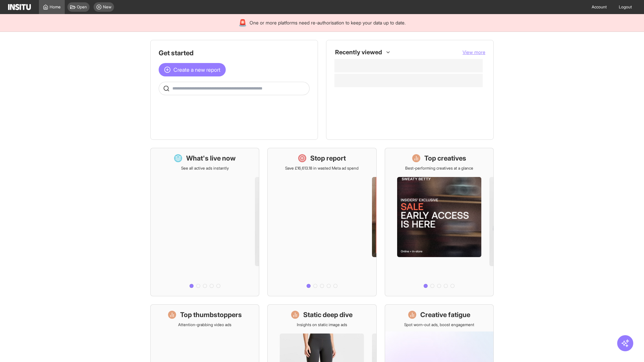  I want to click on h1: Stop report, so click(328, 158).